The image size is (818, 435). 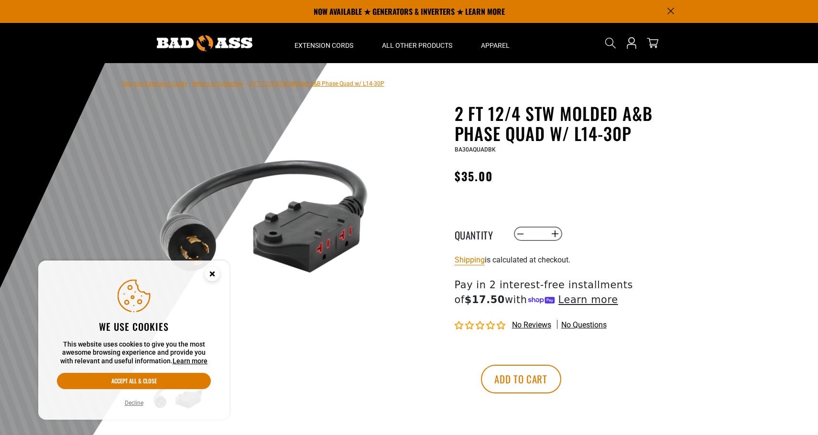 I want to click on a: Learn more, so click(x=190, y=361).